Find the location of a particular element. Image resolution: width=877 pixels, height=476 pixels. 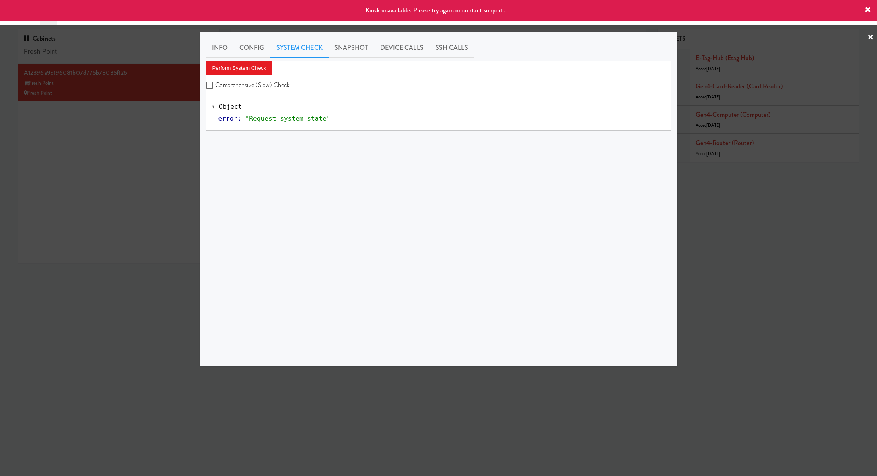

span: Object is located at coordinates (230, 106).